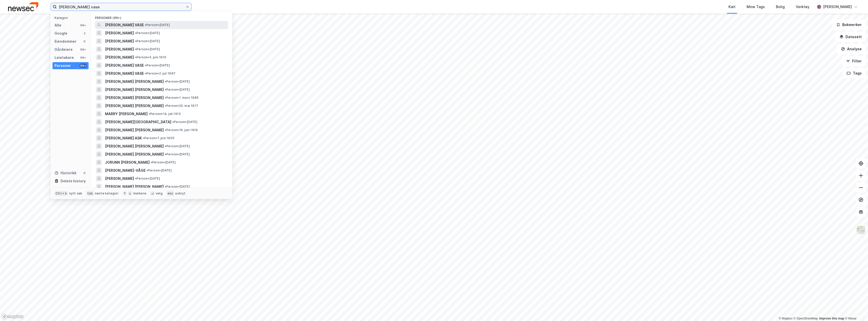 This screenshot has width=868, height=321. I want to click on div: Kart, so click(732, 7).